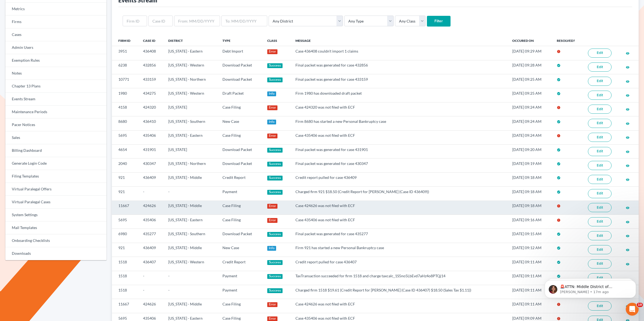 This screenshot has width=644, height=321. What do you see at coordinates (56, 112) in the screenshot?
I see `a: Maintenance Periods` at bounding box center [56, 112].